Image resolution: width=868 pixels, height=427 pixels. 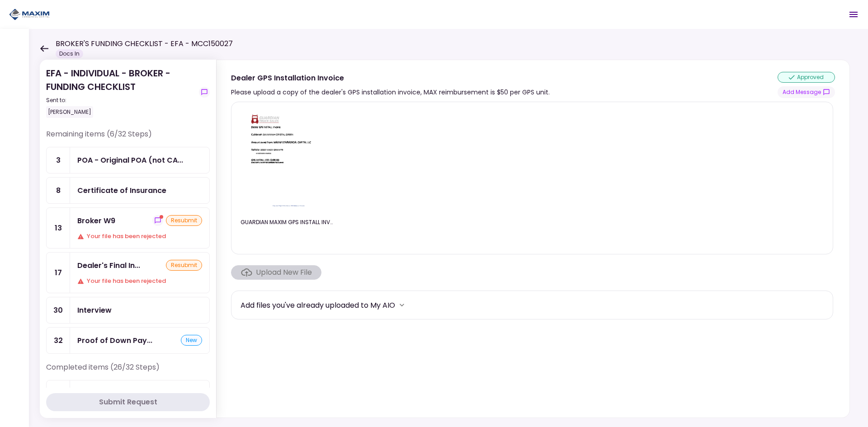 What do you see at coordinates (128, 393) in the screenshot?
I see `a: 1EFA Contractapproved` at bounding box center [128, 393].